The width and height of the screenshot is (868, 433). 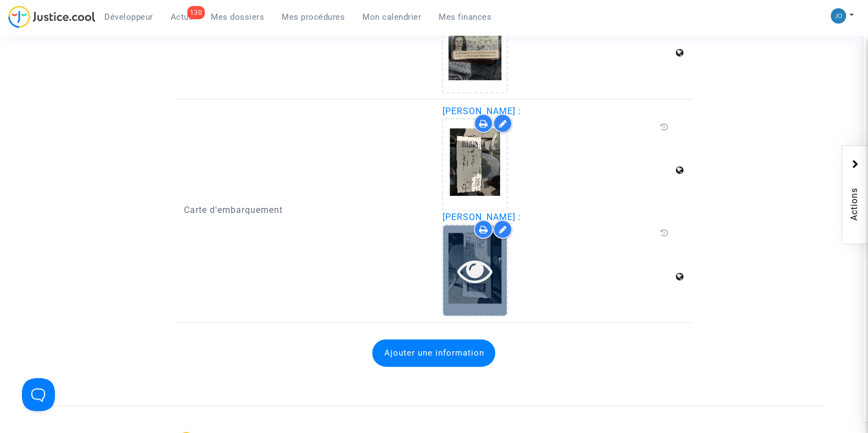 I want to click on img: logo_orange.svg, so click(x=22, y=22).